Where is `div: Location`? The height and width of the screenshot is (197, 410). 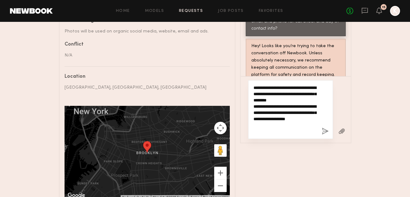
div: Location is located at coordinates (145, 77).